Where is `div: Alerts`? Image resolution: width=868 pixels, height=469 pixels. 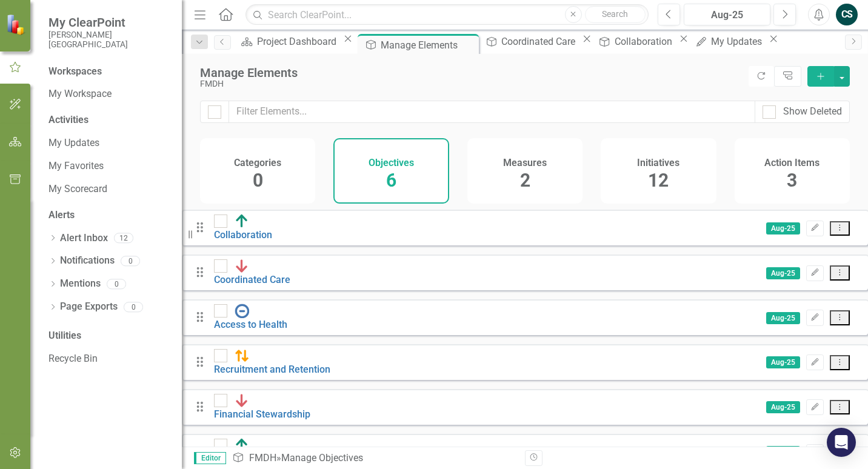
div: Alerts is located at coordinates (109, 215).